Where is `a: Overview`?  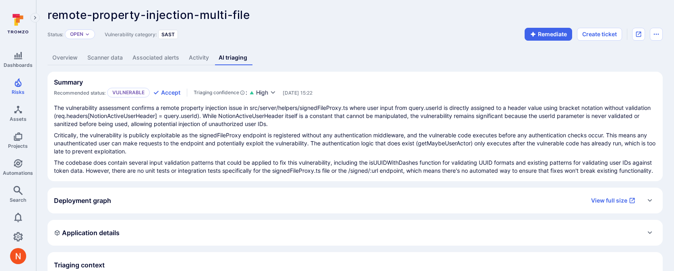 a: Overview is located at coordinates (65, 58).